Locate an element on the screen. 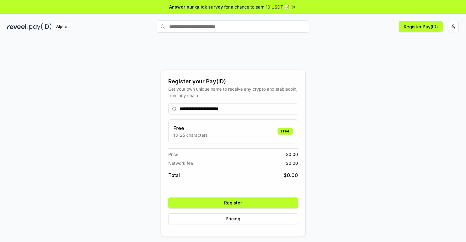 Image resolution: width=466 pixels, height=242 pixels. button: Register Pay(ID) is located at coordinates (421, 27).